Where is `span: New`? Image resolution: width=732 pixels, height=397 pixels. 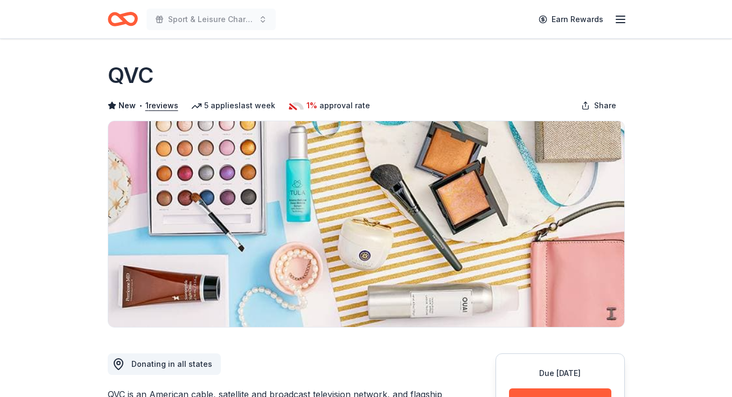
span: New is located at coordinates (127, 106).